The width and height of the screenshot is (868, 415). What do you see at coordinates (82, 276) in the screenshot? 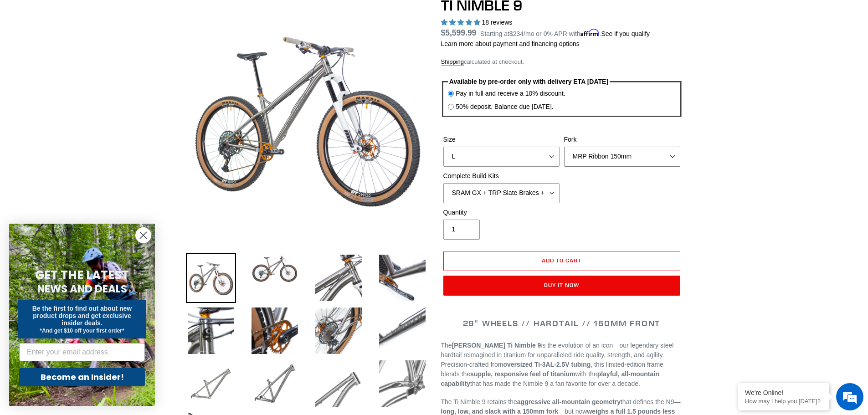
I see `span: GET THE LATEST` at bounding box center [82, 276].